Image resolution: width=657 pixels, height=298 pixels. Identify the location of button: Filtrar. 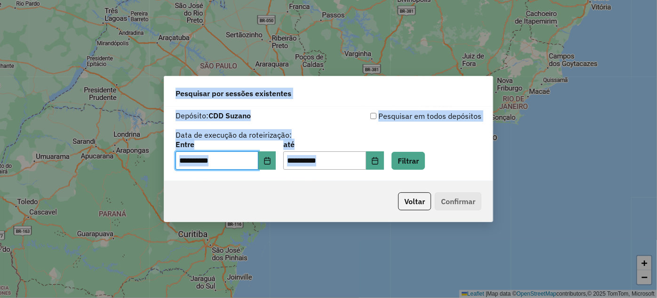
(408, 161).